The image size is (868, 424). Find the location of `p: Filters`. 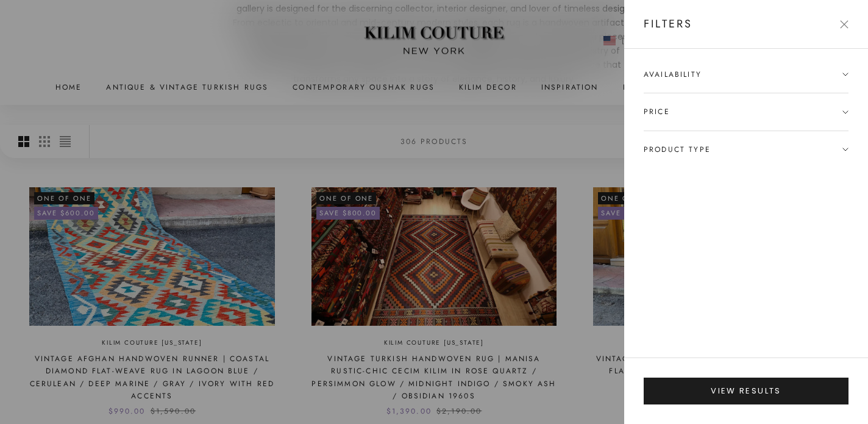

p: Filters is located at coordinates (668, 24).